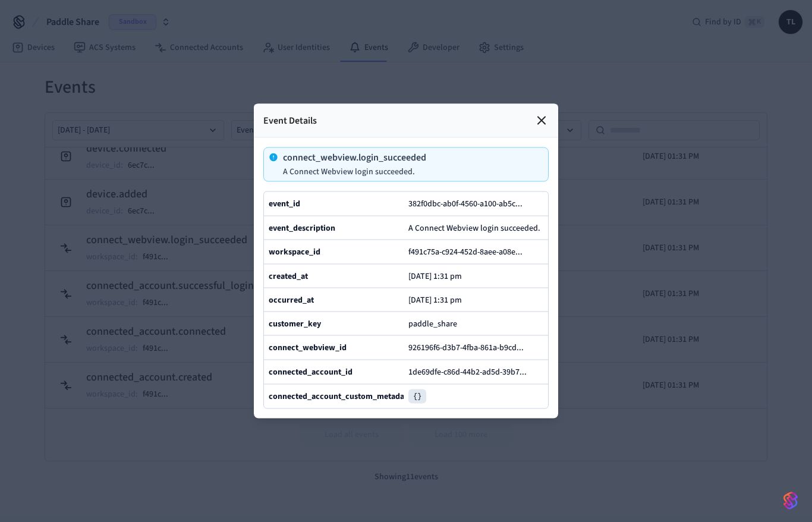 This screenshot has height=522, width=812. I want to click on b: connected_account_custom_metadata, so click(340, 397).